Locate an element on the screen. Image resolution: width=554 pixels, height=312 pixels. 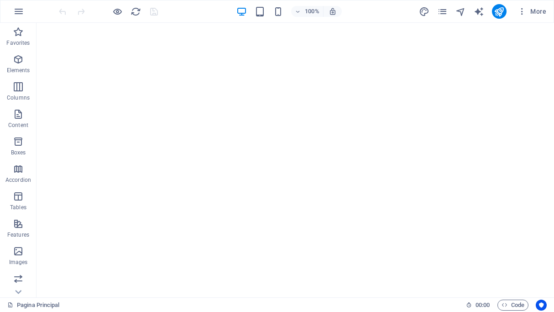
i: Pages (Ctrl+Alt+S) is located at coordinates (442, 11).